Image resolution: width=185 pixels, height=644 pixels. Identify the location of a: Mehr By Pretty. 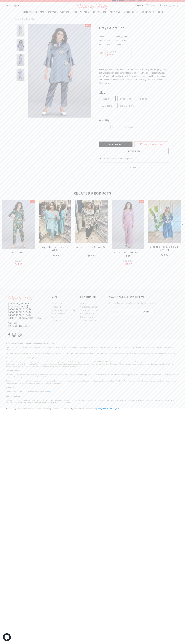
(121, 37).